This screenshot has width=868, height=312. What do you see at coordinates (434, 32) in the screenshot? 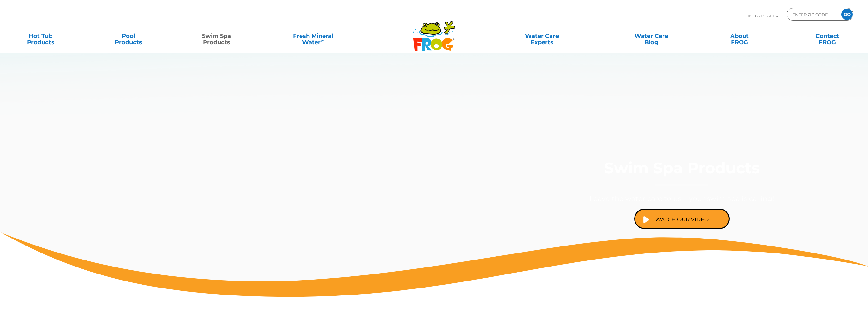
I see `img: Frog Products Logo` at bounding box center [434, 32].